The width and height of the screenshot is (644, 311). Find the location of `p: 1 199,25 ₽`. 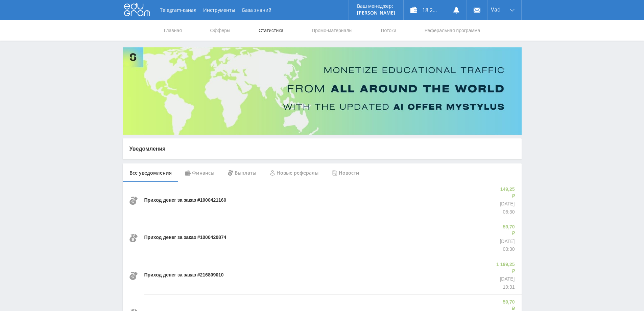

p: 1 199,25 ₽ is located at coordinates (504, 267).